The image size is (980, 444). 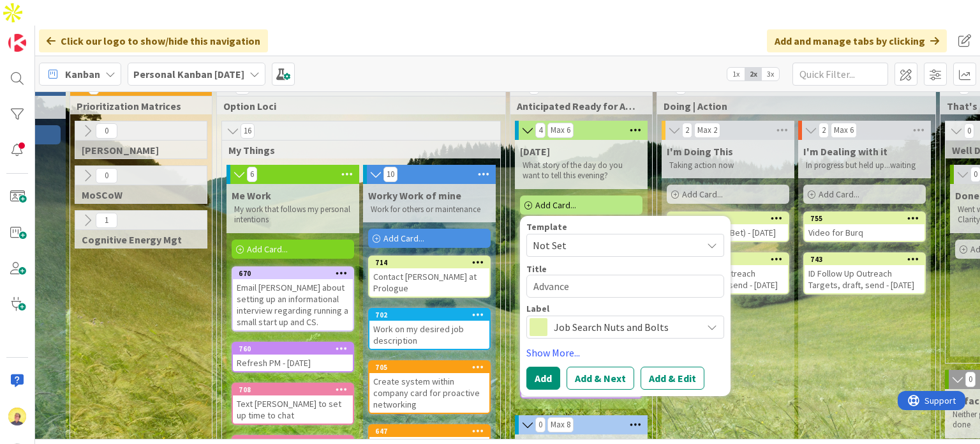 I want to click on div: 762, so click(x=731, y=260).